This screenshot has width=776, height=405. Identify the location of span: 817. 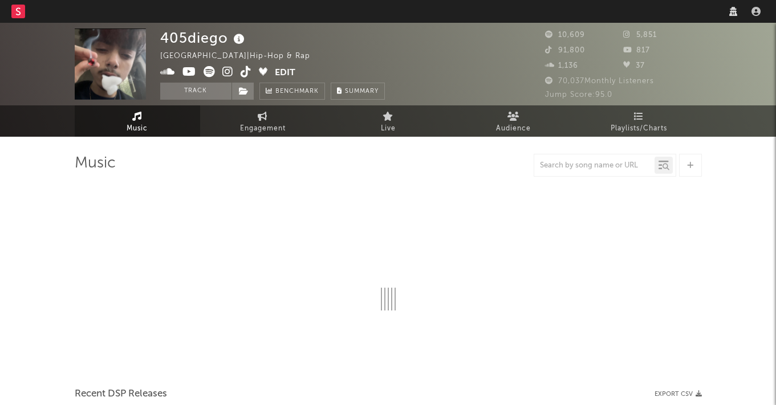
(636, 50).